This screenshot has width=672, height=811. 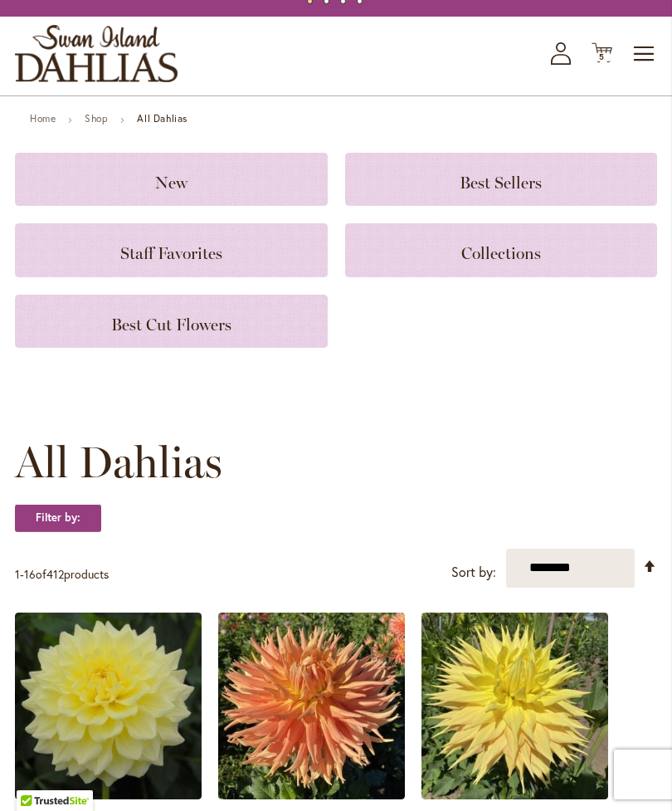 I want to click on a: Collections, so click(x=501, y=250).